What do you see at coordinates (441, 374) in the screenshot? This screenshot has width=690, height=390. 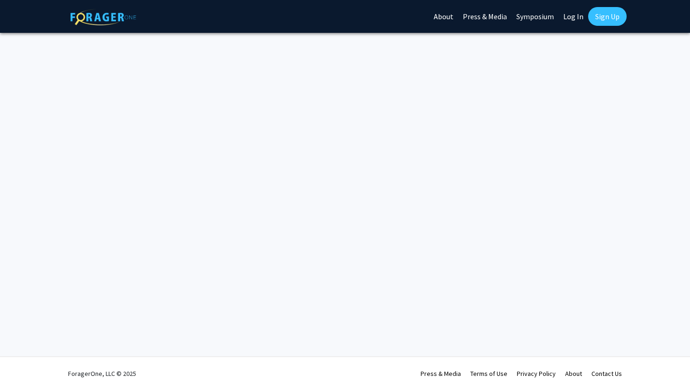 I see `a: Press & Media` at bounding box center [441, 374].